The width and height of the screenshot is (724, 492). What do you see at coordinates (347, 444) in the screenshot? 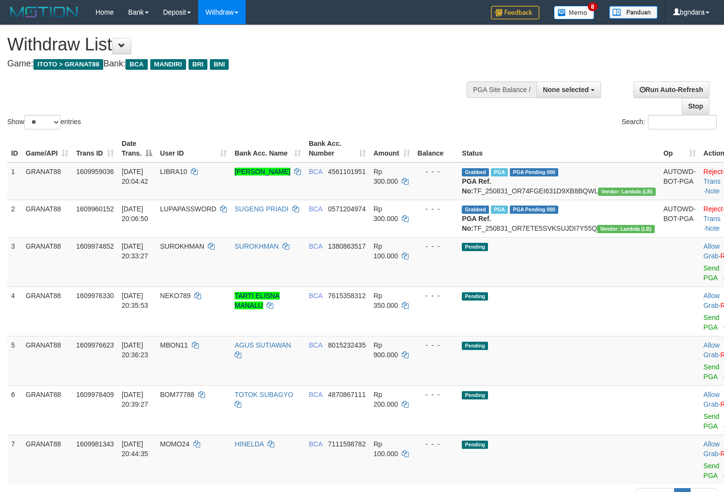
I see `span: Copy 7111598782 to clipboard` at bounding box center [347, 444].